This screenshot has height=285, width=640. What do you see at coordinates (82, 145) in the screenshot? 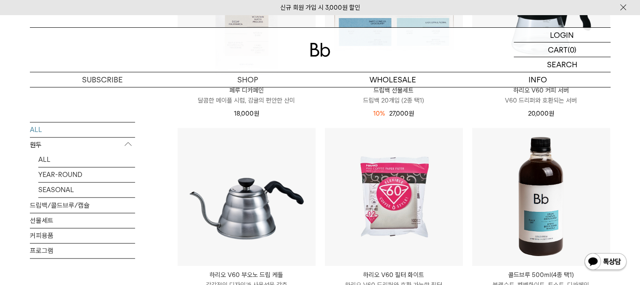
I see `p: 원두` at bounding box center [82, 145].